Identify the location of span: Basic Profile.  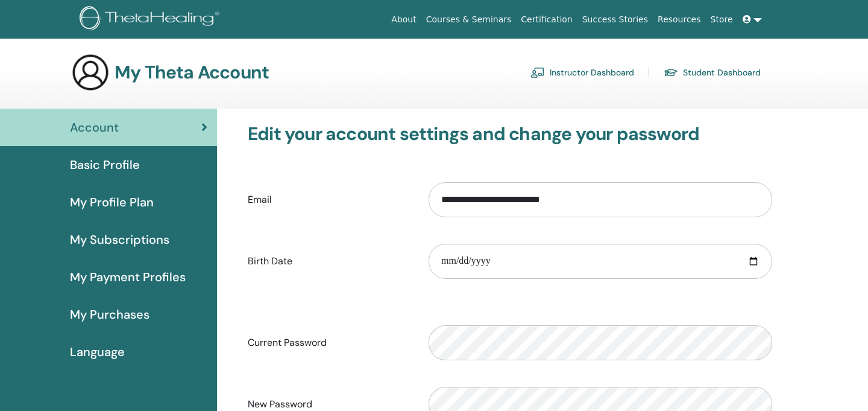
(105, 165).